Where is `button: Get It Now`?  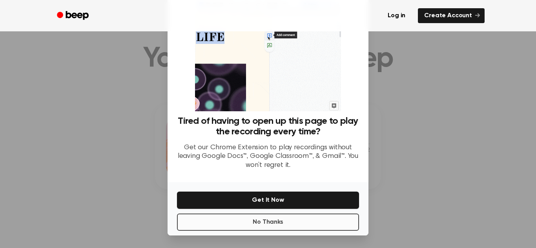 button: Get It Now is located at coordinates (268, 200).